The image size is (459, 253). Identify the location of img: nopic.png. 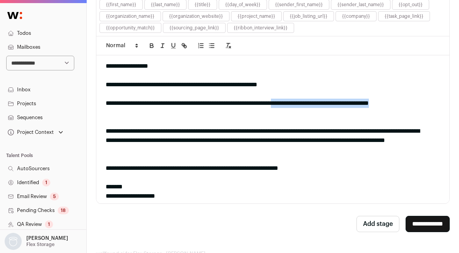
(13, 241).